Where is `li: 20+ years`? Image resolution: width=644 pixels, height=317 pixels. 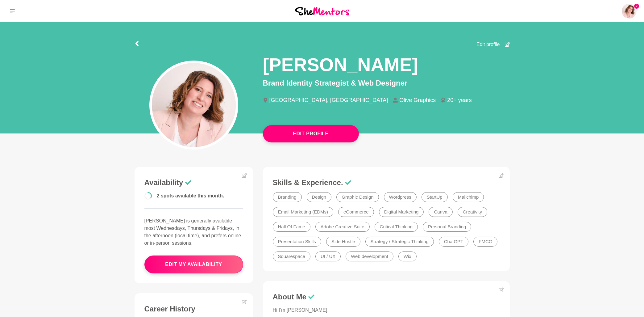
li: 20+ years is located at coordinates (459, 100).